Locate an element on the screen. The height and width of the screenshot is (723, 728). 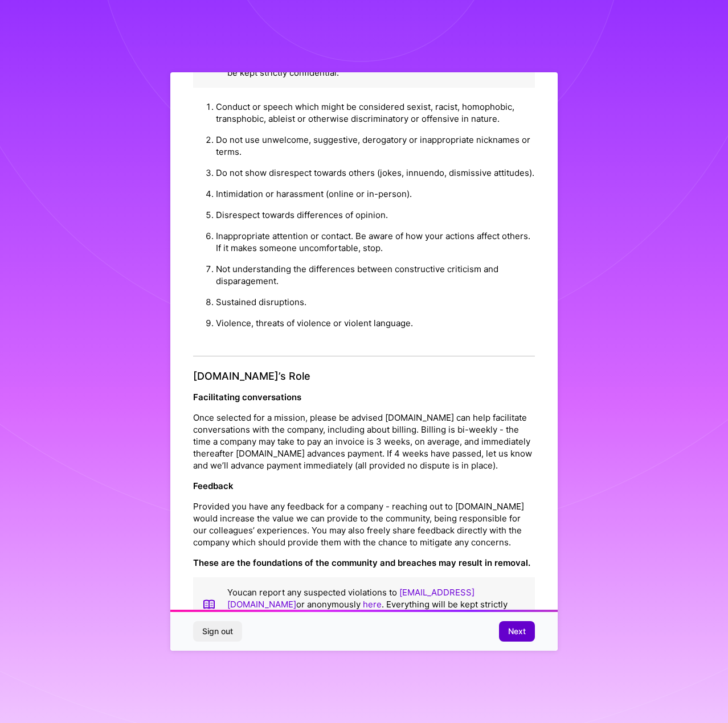
a: here is located at coordinates (372, 604).